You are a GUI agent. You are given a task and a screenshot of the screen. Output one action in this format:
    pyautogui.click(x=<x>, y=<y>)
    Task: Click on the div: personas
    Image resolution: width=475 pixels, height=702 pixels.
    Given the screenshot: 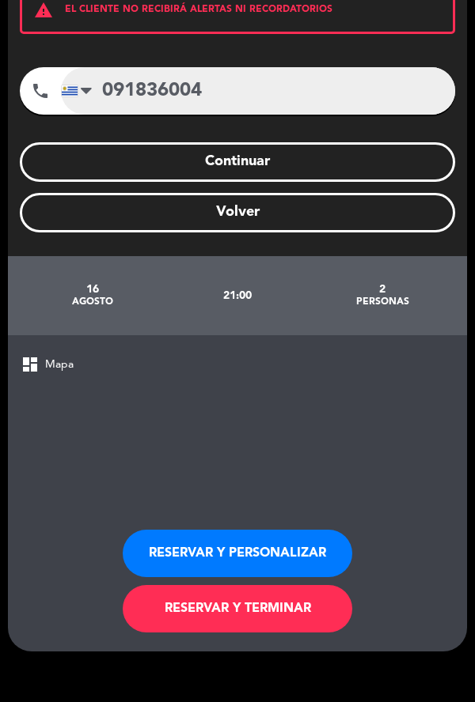 What is the action you would take?
    pyautogui.click(x=382, y=302)
    